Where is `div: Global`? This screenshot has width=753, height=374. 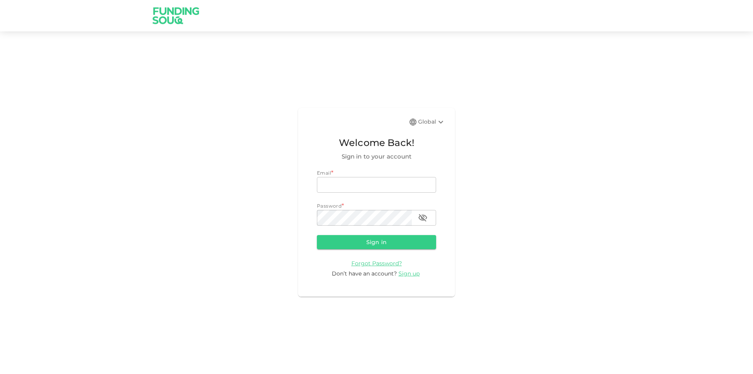 div: Global is located at coordinates (432, 122).